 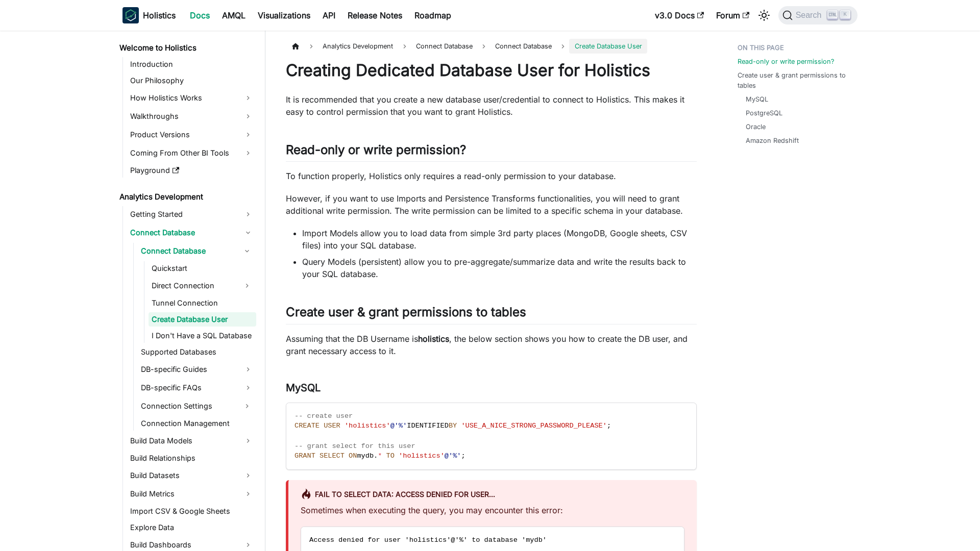 What do you see at coordinates (197, 424) in the screenshot?
I see `a: Connection Management` at bounding box center [197, 424].